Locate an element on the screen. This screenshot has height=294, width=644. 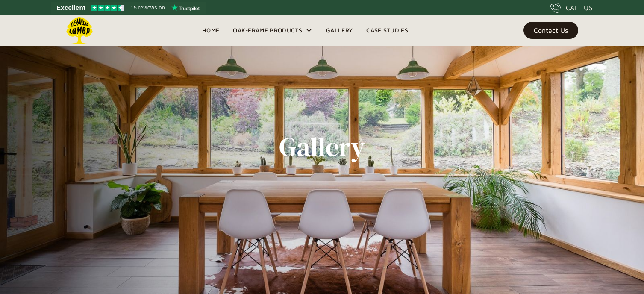
h1: Gallery is located at coordinates (322, 147).